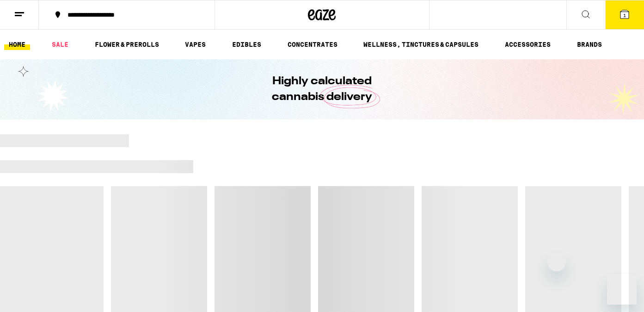 The width and height of the screenshot is (644, 312). I want to click on a: BRANDS, so click(589, 44).